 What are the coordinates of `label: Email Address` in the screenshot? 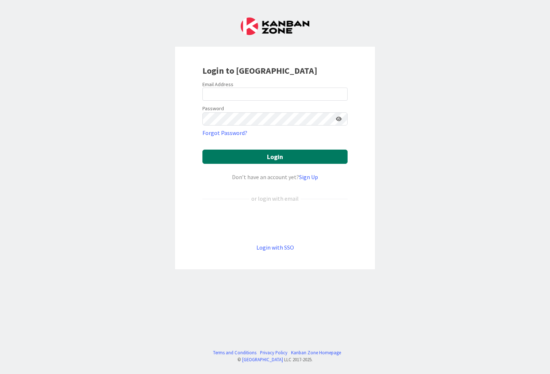 It's located at (218, 84).